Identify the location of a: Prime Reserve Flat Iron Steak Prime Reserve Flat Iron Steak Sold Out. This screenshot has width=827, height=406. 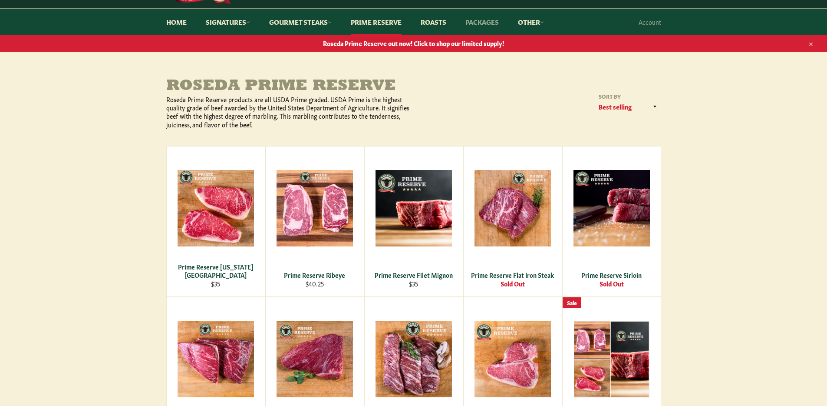
(513, 221).